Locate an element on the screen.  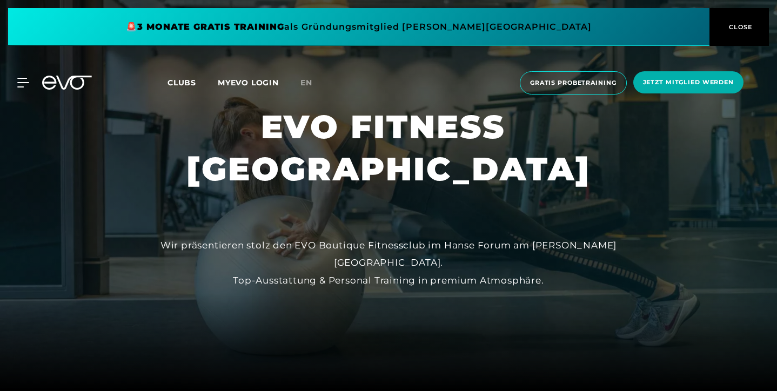
span: en is located at coordinates (306, 83).